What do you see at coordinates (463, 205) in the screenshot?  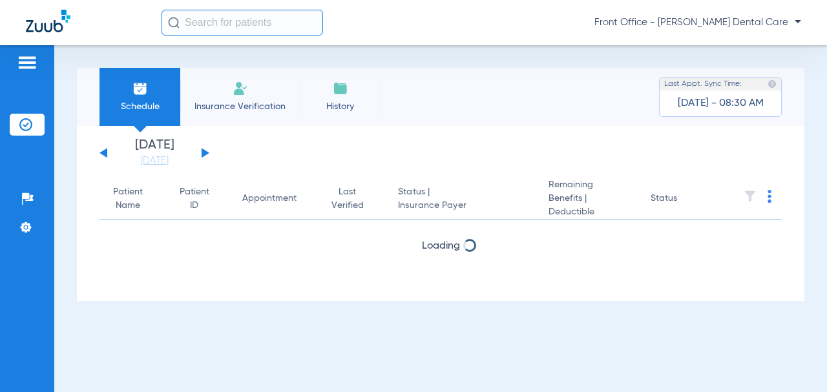 I see `span: Insurance Payer` at bounding box center [463, 205].